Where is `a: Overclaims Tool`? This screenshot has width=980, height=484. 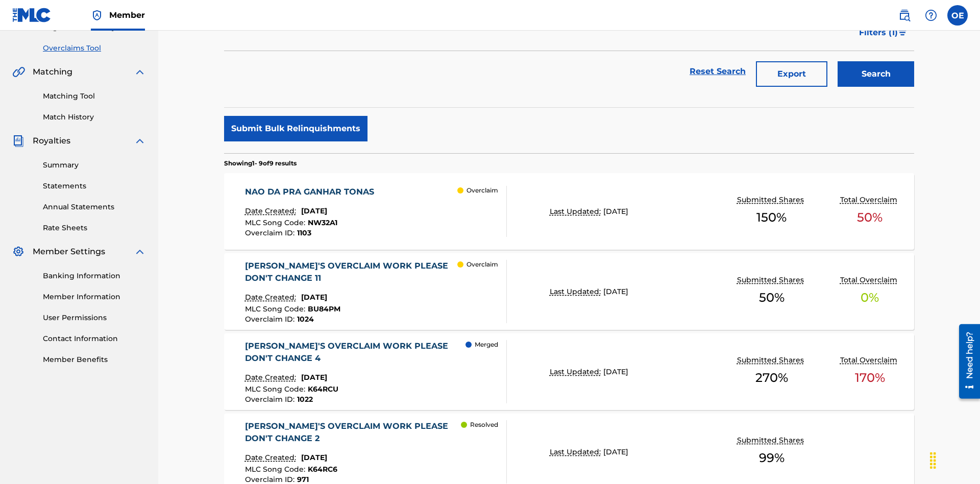 a: Overclaims Tool is located at coordinates (94, 48).